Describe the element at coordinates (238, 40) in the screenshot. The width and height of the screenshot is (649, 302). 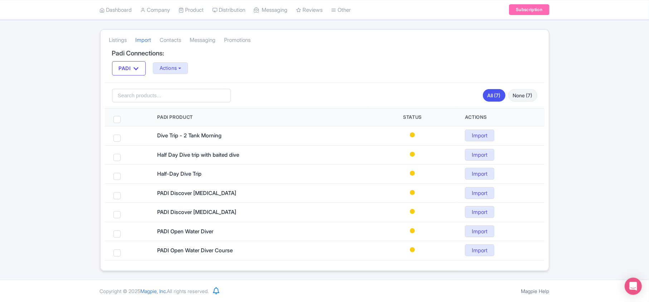
I see `a: Promotions` at that location.